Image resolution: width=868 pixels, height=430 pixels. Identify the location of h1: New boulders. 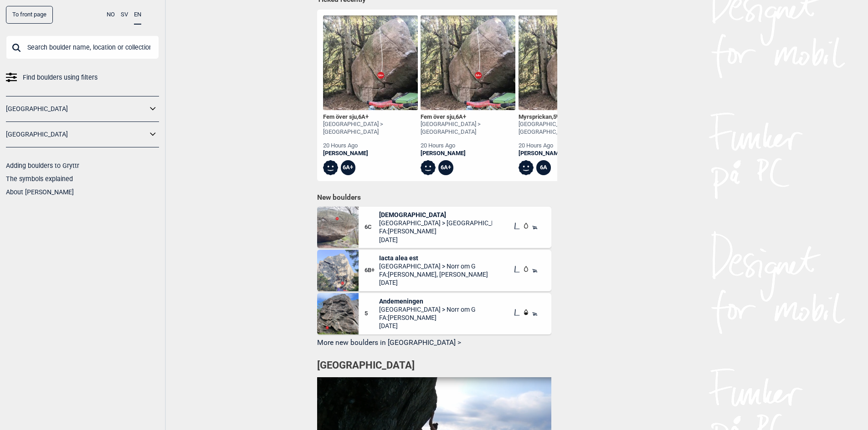
(434, 198).